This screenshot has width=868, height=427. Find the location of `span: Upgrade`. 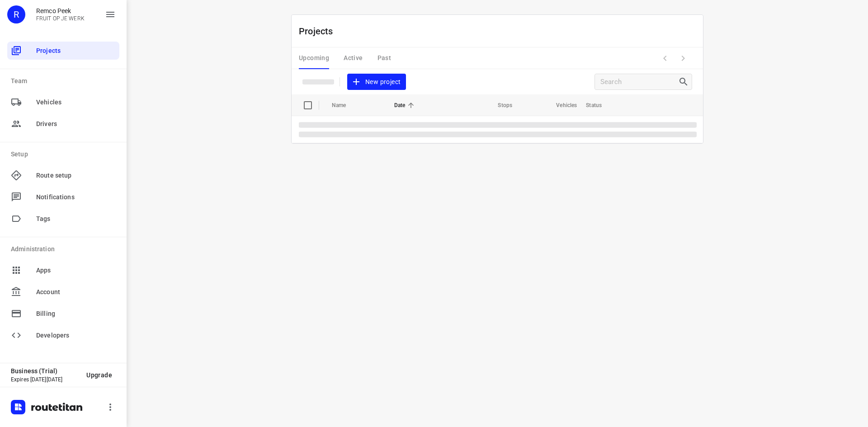

span: Upgrade is located at coordinates (99, 375).